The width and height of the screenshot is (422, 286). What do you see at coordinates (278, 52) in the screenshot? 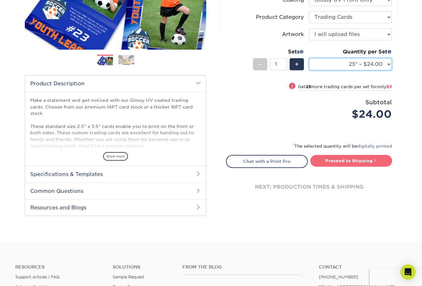
I see `div: Sets` at bounding box center [278, 52].